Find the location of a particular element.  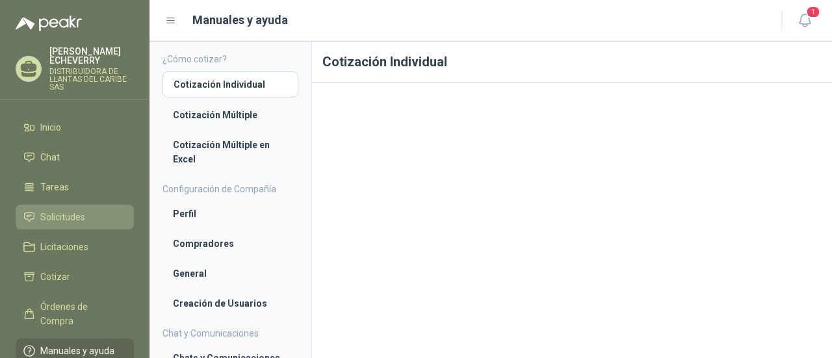

span: Manuales y ayuda is located at coordinates (77, 351).